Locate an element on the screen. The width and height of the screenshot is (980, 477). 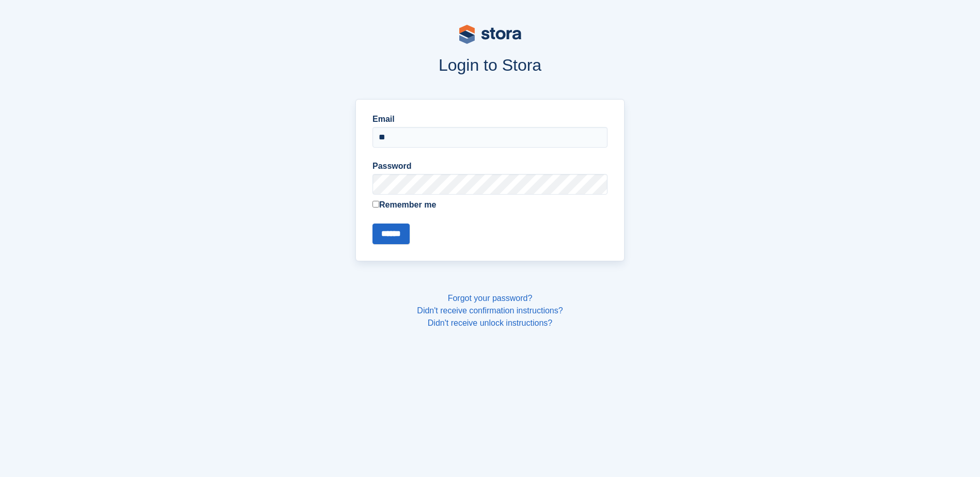
h1: Login to Stora is located at coordinates (491, 65).